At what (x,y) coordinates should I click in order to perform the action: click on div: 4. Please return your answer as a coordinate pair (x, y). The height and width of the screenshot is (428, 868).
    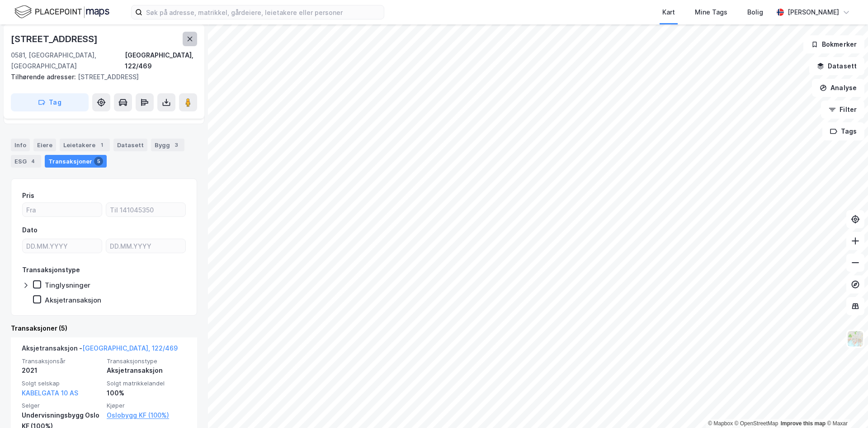
    Looking at the image, I should click on (33, 161).